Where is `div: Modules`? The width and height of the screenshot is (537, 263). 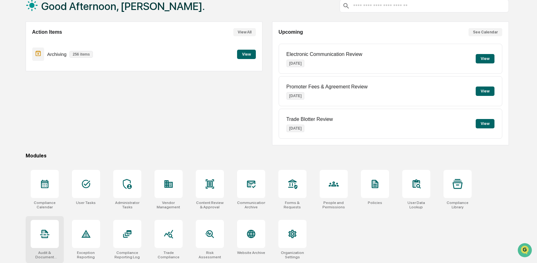 div: Modules is located at coordinates (267, 156).